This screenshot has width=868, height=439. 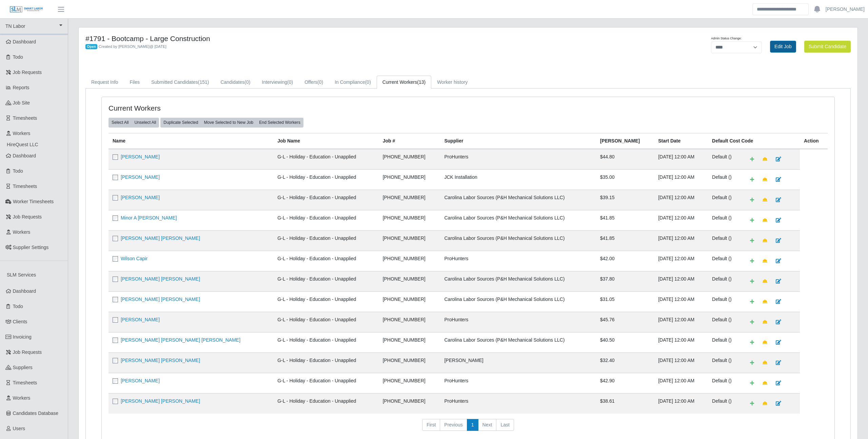 I want to click on a: Edit Job, so click(x=783, y=47).